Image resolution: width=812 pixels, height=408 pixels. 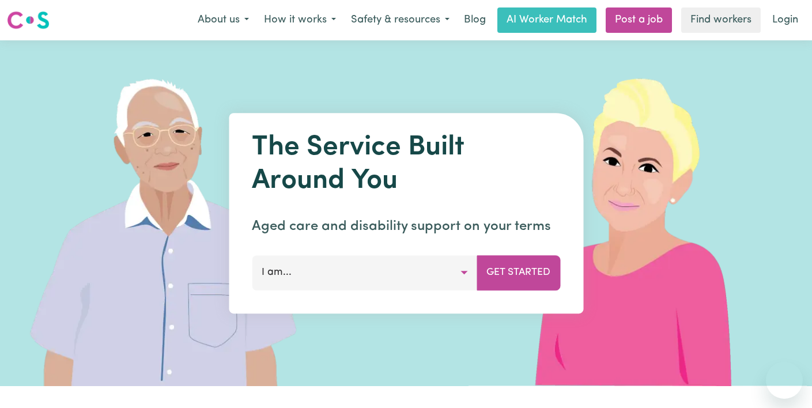 I want to click on a: Login, so click(x=785, y=20).